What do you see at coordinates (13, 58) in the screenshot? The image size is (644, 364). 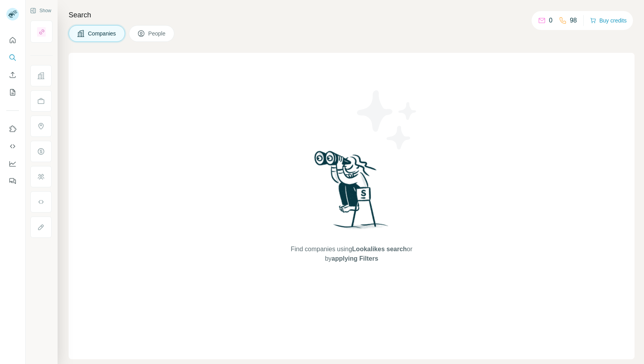 I see `button: Search` at bounding box center [13, 58].